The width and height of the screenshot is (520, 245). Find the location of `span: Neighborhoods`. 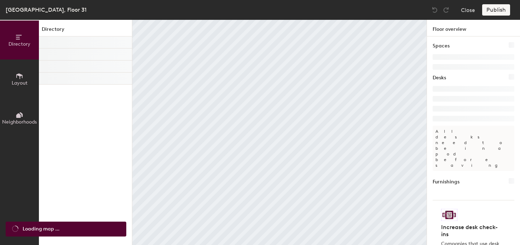

span: Neighborhoods is located at coordinates (19, 122).